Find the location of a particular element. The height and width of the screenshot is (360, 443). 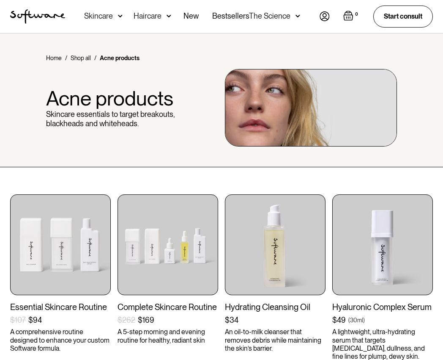

div: Hydrating Cleansing Oil is located at coordinates (275, 307).